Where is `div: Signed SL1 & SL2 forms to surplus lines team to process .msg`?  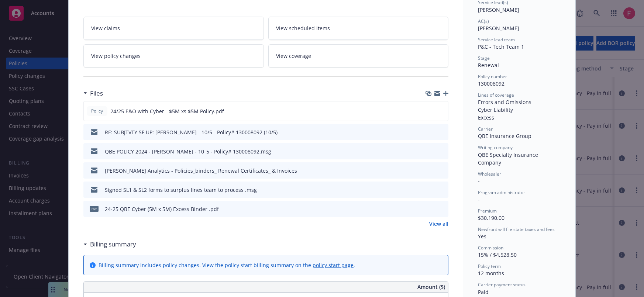 div: Signed SL1 & SL2 forms to surplus lines team to process .msg is located at coordinates (181, 190).